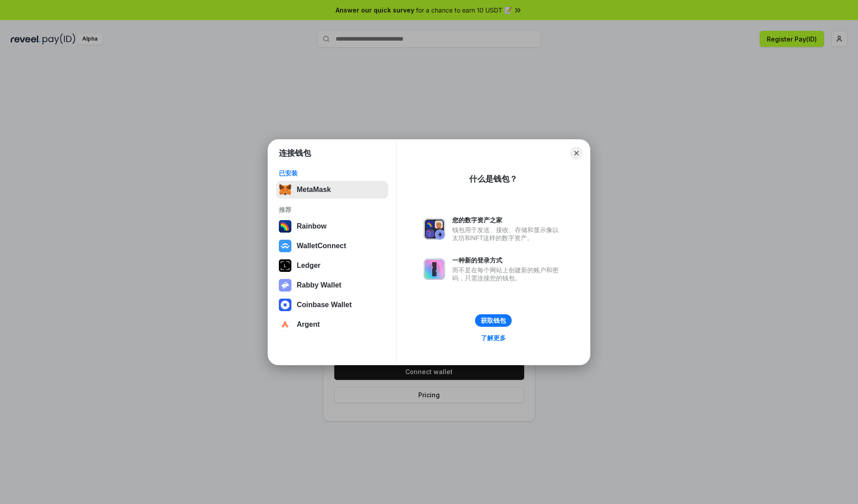 The image size is (858, 504). I want to click on a: 了解更多, so click(493, 338).